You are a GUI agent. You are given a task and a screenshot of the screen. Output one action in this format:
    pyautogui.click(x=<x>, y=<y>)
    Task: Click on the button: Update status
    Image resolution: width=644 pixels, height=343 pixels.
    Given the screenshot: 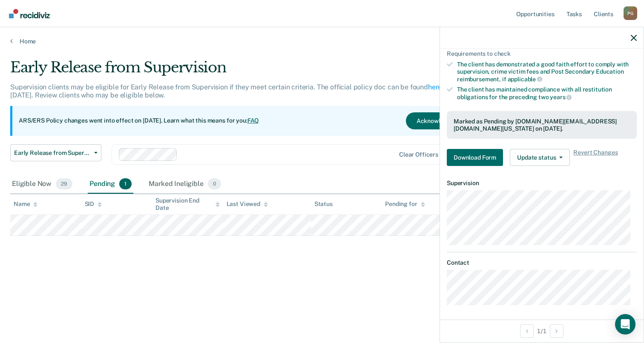 What is the action you would take?
    pyautogui.click(x=539, y=157)
    